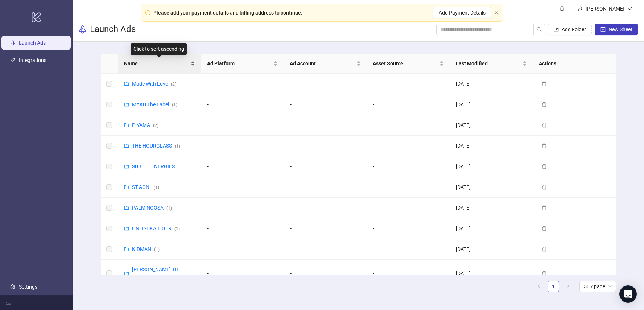  I want to click on span: plus-square, so click(603, 30).